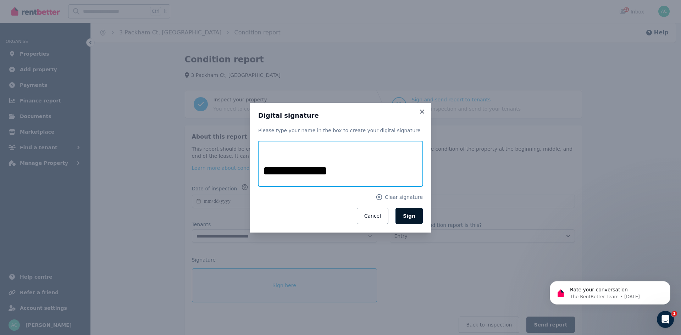 The width and height of the screenshot is (681, 335). Describe the element at coordinates (77, 31) in the screenshot. I see `p: Message from The RentBetter Team, sent 1d ago` at that location.